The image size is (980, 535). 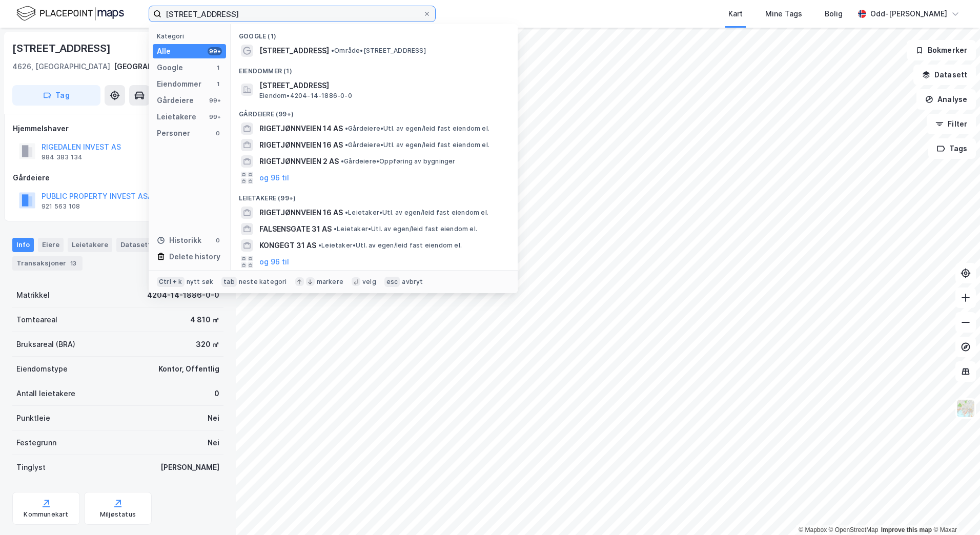 I want to click on input: Søk på adresse, matrikkel, gårdeiere, leietakere eller personer, so click(x=292, y=14).